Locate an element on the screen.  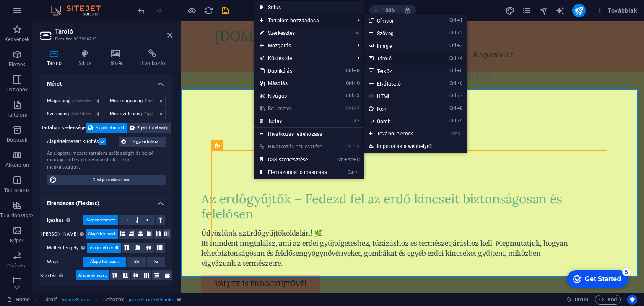
h4: Tároló is located at coordinates (55, 58).